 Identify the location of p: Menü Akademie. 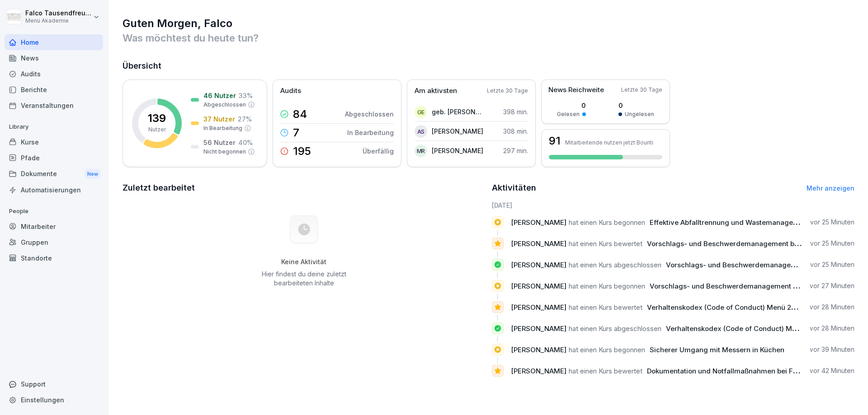
(58, 21).